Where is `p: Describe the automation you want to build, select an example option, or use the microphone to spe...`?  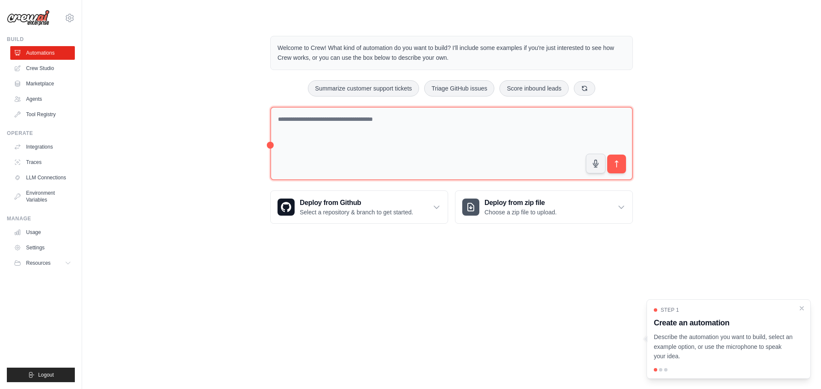
p: Describe the automation you want to build, select an example option, or use the microphone to spe... is located at coordinates (723, 347).